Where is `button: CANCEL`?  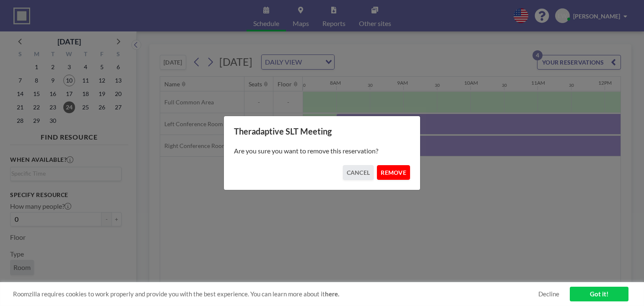 button: CANCEL is located at coordinates (358, 172).